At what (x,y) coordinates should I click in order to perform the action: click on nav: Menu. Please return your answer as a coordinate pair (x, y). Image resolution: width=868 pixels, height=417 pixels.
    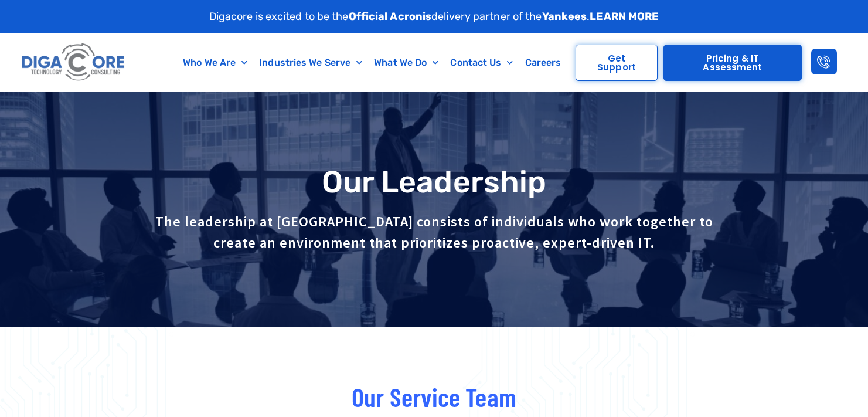
    Looking at the image, I should click on (372, 63).